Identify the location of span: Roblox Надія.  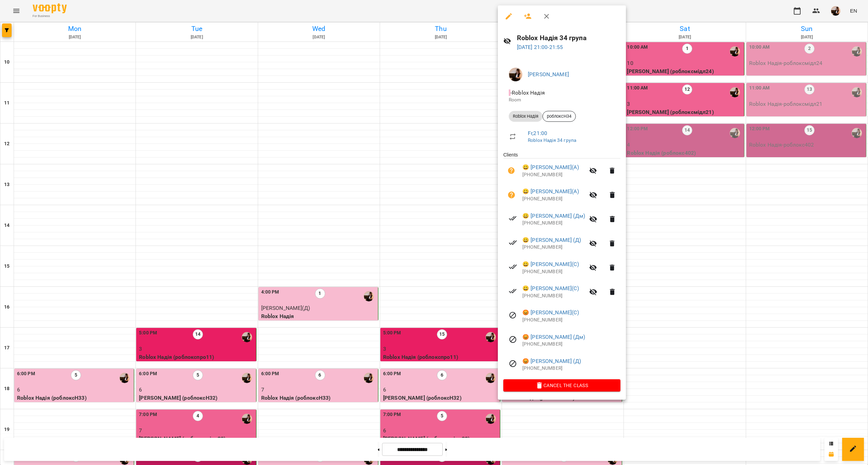
(525, 116).